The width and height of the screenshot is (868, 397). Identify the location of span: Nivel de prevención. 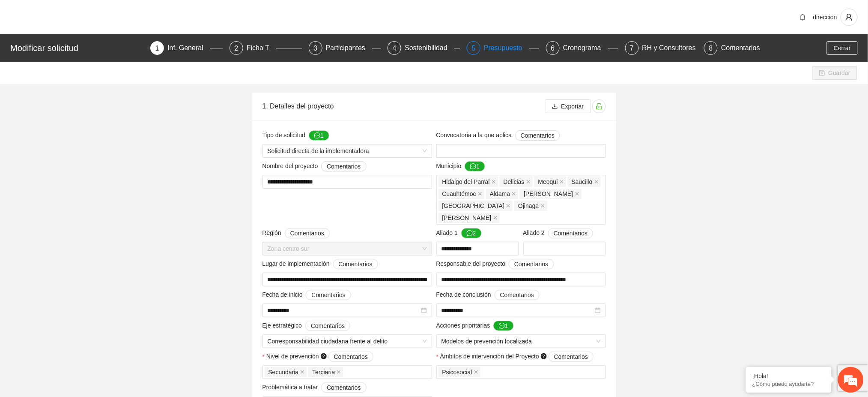
(320, 356).